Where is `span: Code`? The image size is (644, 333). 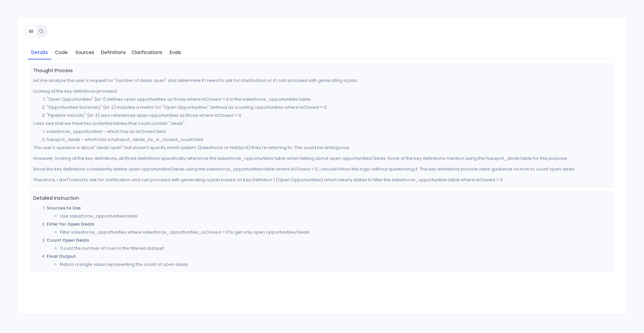
span: Code is located at coordinates (61, 52).